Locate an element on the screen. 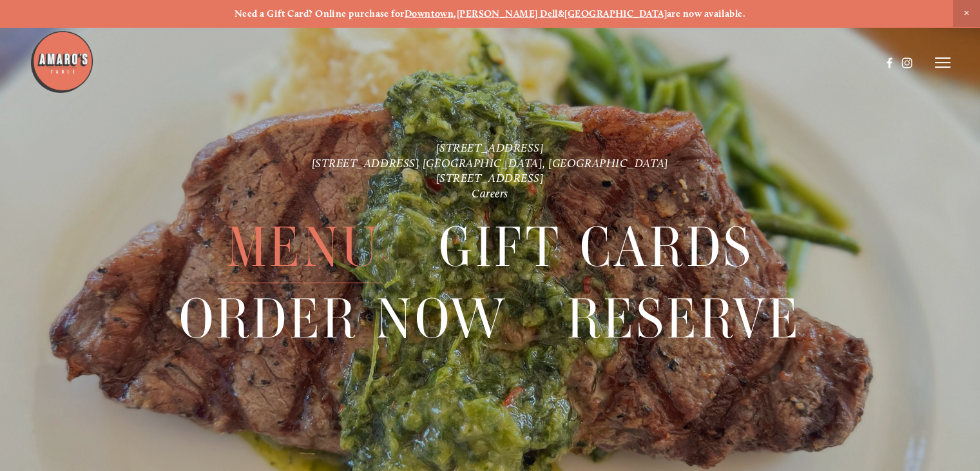 The image size is (980, 471). a: Order Now is located at coordinates (343, 319).